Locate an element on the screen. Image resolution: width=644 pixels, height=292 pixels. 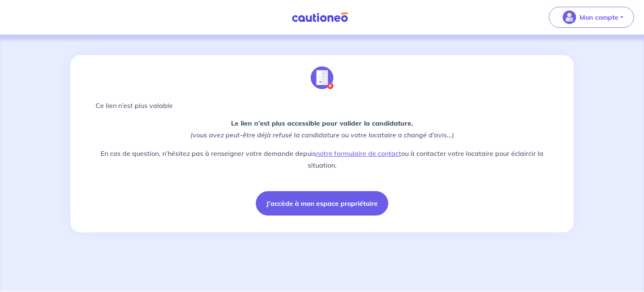
img: illu_annulation_contrat.svg is located at coordinates (322, 78).